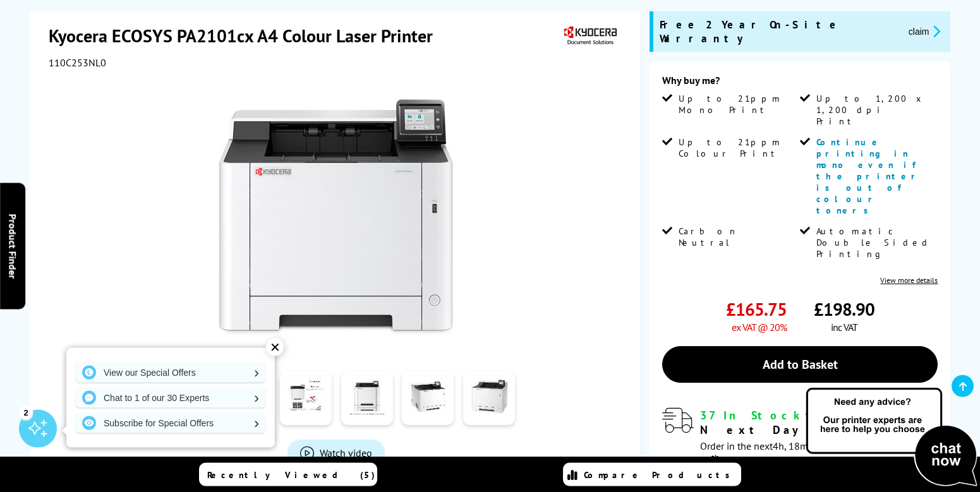 The height and width of the screenshot is (492, 980). What do you see at coordinates (844, 327) in the screenshot?
I see `span: inc VAT` at bounding box center [844, 327].